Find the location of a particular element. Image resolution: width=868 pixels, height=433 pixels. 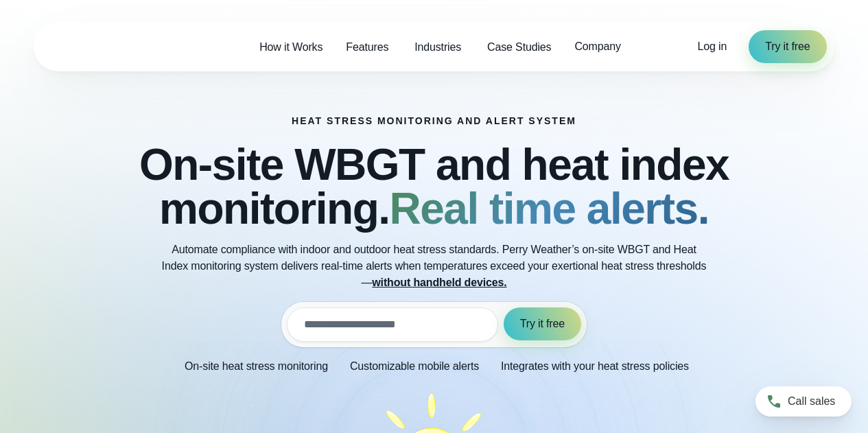

a: Try it free is located at coordinates (787, 47).